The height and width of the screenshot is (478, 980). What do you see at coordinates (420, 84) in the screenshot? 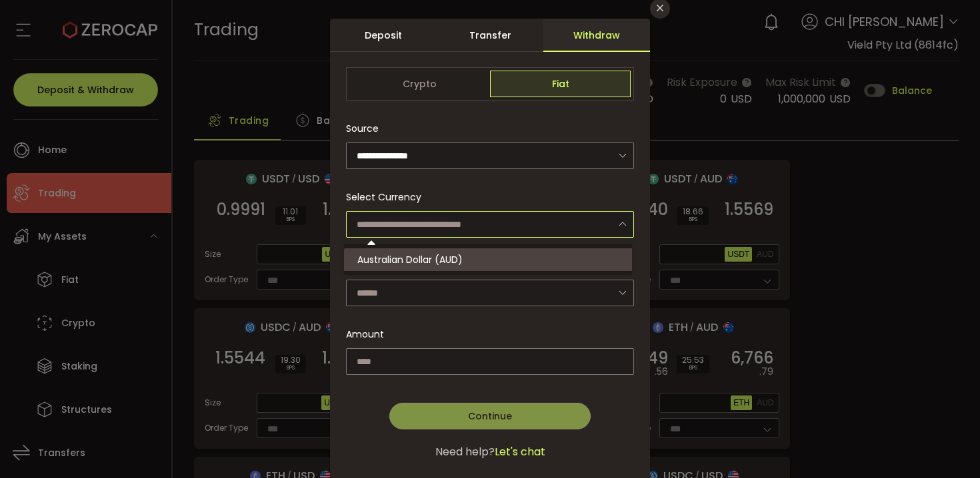
I see `span: Crypto` at bounding box center [420, 84].